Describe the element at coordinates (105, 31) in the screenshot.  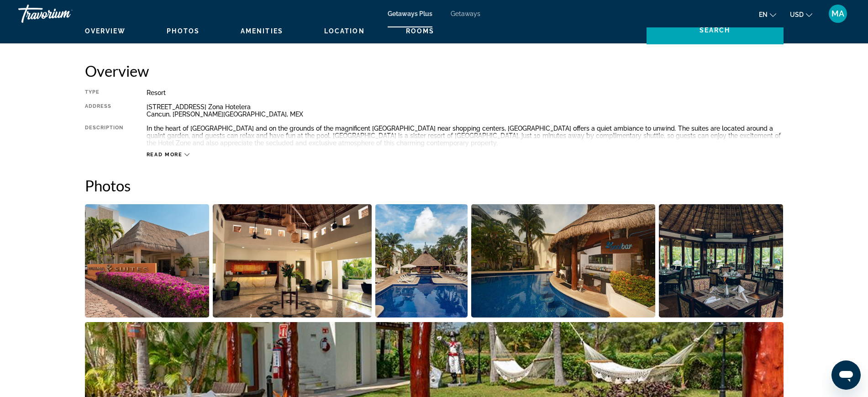
I see `span: Overview` at that location.